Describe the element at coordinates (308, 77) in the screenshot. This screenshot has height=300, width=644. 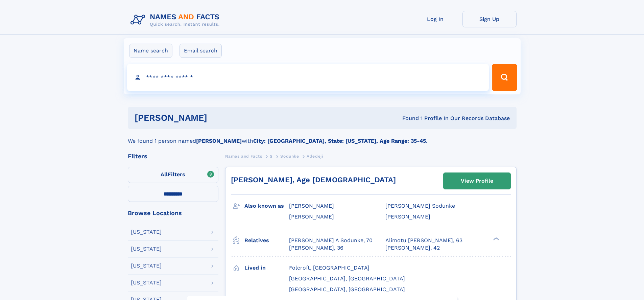
I see `input: search input` at that location.